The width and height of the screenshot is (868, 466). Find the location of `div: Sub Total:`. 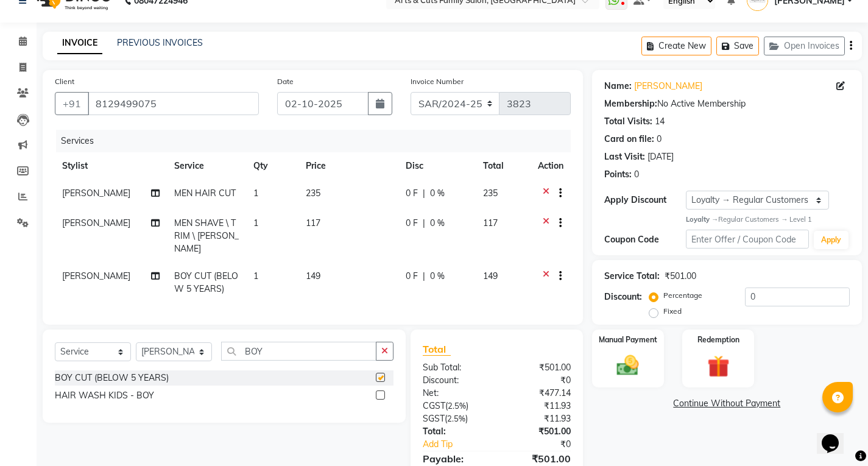

div: Sub Total: is located at coordinates (455, 368).